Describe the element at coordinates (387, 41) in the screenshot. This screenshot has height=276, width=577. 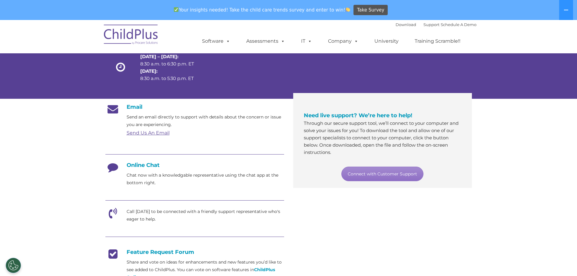
I see `a: University` at that location.